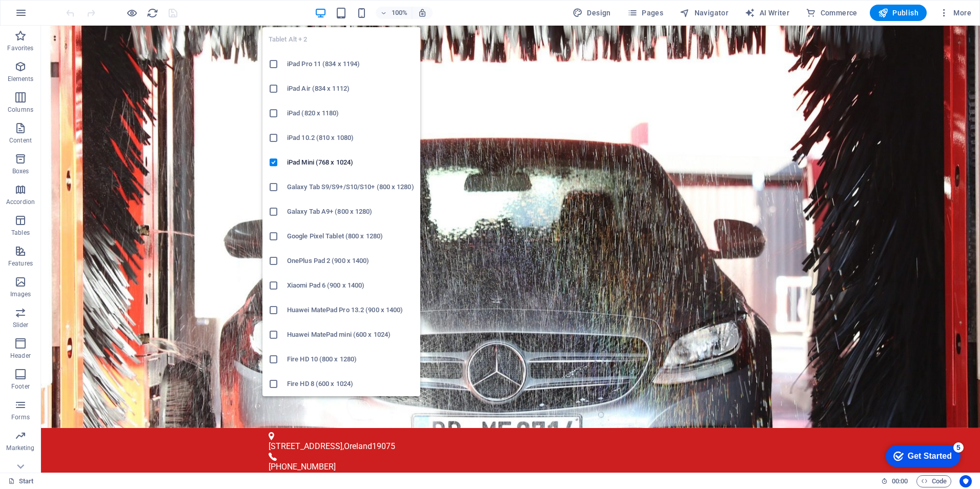  What do you see at coordinates (965, 481) in the screenshot?
I see `button: Usercentrics` at bounding box center [965, 481].